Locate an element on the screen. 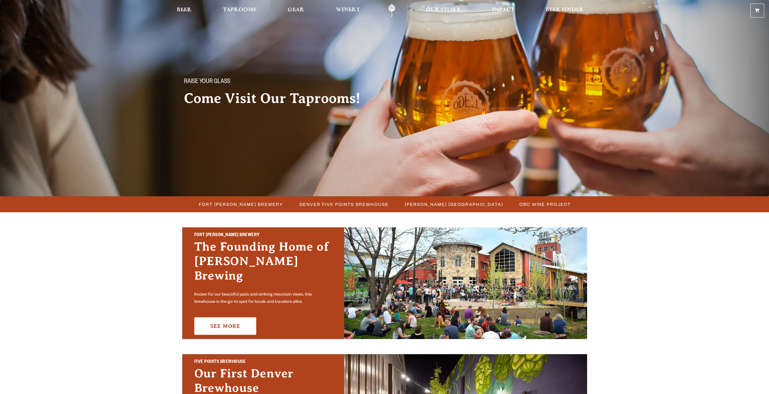 The height and width of the screenshot is (394, 769). p: Known for our beautiful patio and striking mountain views, this brewhouse is the go-to spot for l... is located at coordinates (263, 299).